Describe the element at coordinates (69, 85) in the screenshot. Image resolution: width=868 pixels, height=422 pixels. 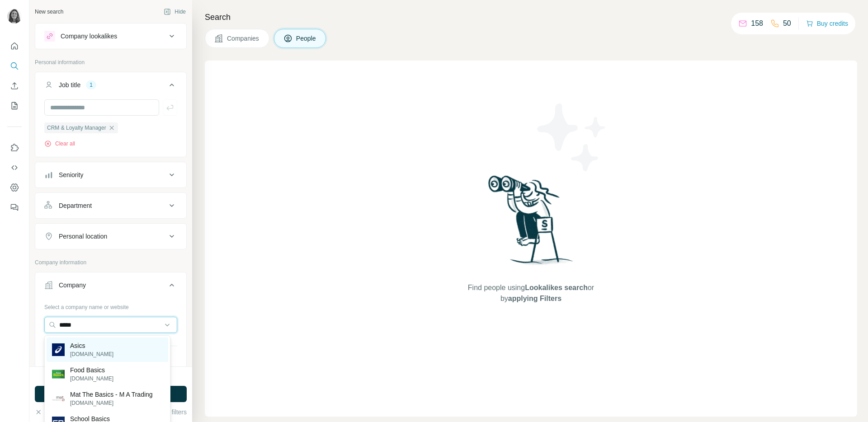
I see `div: Job title` at that location.